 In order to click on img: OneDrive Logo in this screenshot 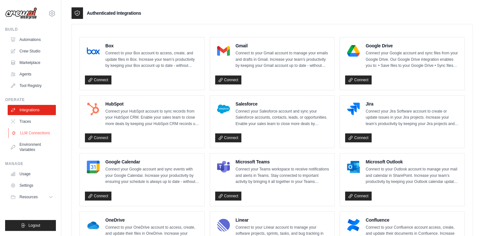, I will do `click(93, 225)`.